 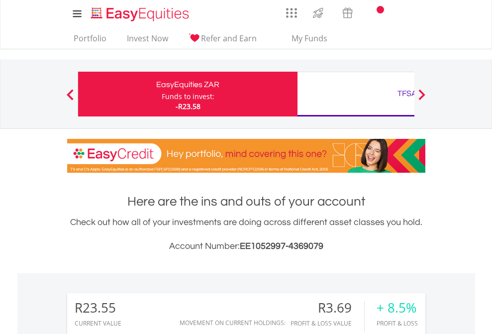 What do you see at coordinates (347, 11) in the screenshot?
I see `a: Vouchers` at bounding box center [347, 11].